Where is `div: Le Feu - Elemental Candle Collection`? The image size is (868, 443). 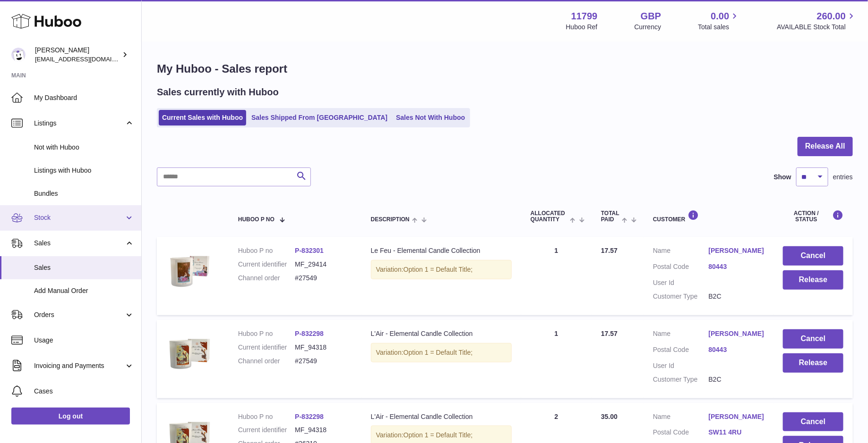
div: Le Feu - Elemental Candle Collection is located at coordinates (441, 251).